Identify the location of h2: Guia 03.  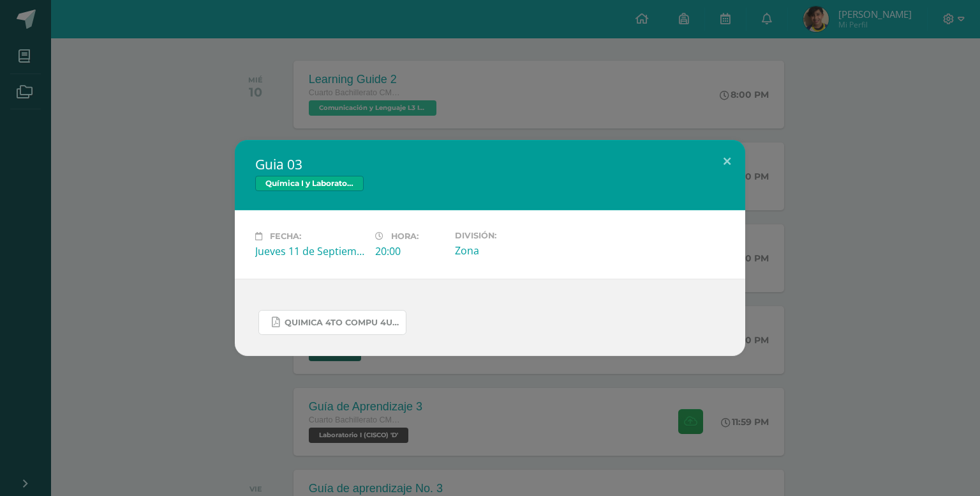
(490, 165).